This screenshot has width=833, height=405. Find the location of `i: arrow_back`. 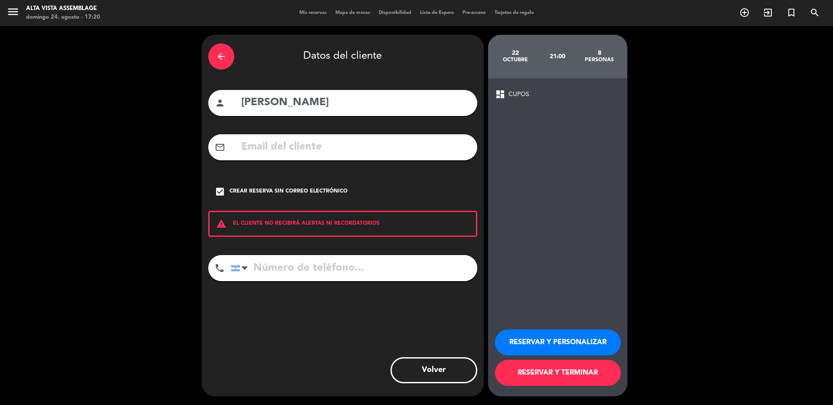

i: arrow_back is located at coordinates (221, 56).